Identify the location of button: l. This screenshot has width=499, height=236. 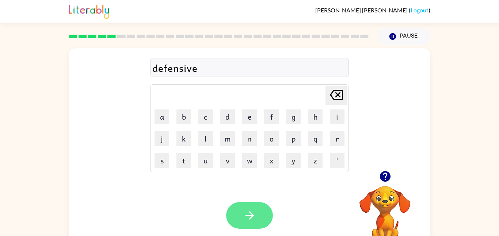
(206, 139).